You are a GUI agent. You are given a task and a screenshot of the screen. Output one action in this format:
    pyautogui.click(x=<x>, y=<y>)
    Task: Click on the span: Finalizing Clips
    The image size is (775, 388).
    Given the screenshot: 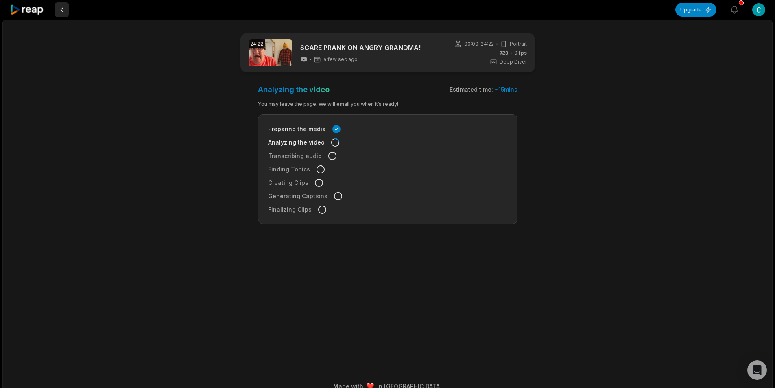 What is the action you would take?
    pyautogui.click(x=290, y=209)
    